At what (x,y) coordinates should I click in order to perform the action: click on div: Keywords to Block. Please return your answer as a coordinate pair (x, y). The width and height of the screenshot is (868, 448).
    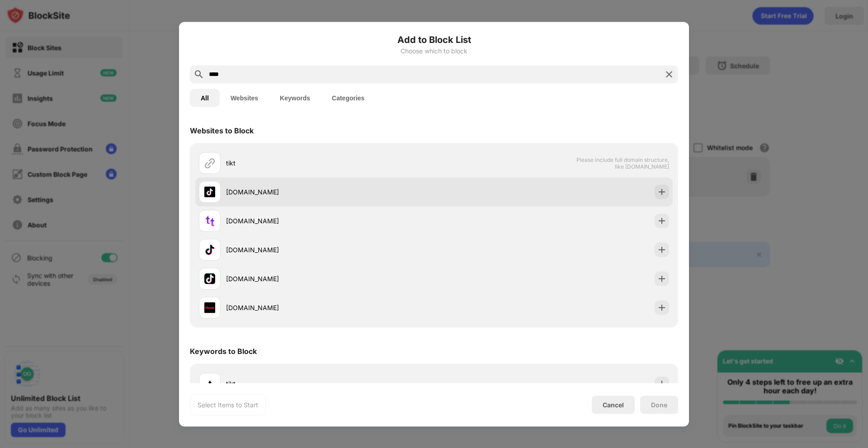
    Looking at the image, I should click on (223, 351).